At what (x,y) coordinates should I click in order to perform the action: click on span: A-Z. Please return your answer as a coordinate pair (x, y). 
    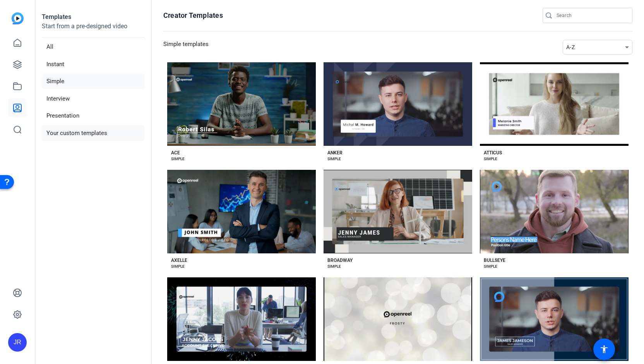
    Looking at the image, I should click on (571, 47).